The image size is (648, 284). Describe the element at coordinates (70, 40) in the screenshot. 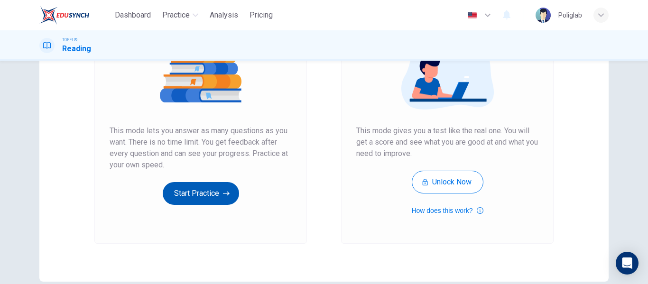

I see `span: TOEFL®` at that location.